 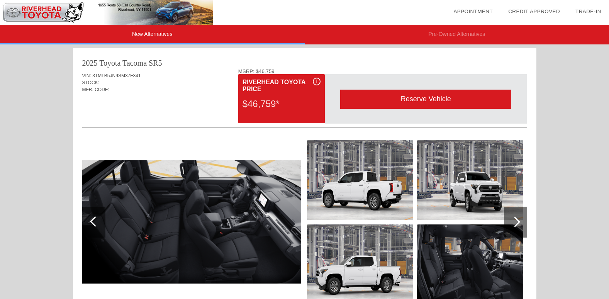 I want to click on span: 3TMLB5JN9SM37F341, so click(x=116, y=76).